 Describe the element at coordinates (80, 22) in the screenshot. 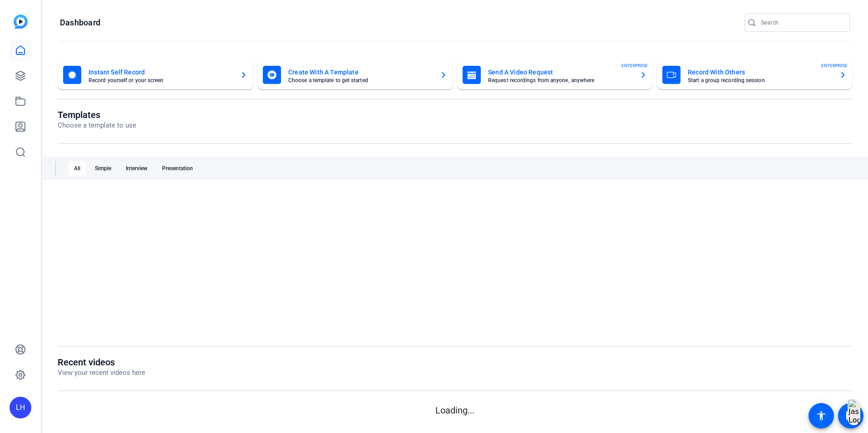

I see `h1: Dashboard` at that location.